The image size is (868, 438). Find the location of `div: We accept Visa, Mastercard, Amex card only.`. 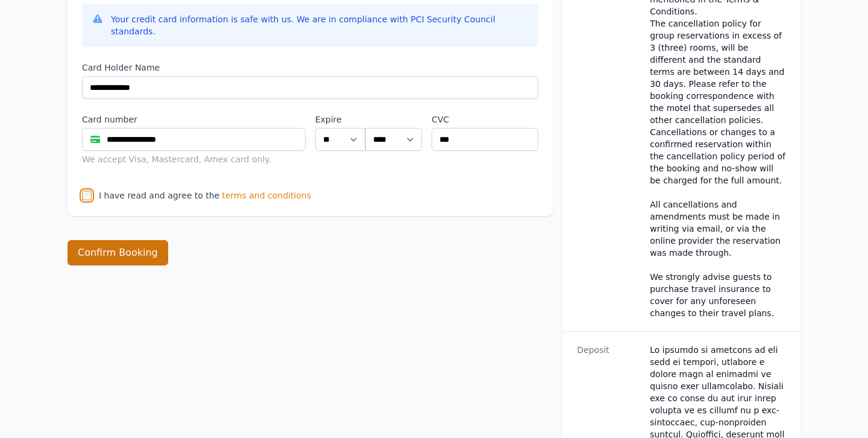

div: We accept Visa, Mastercard, Amex card only. is located at coordinates (194, 159).